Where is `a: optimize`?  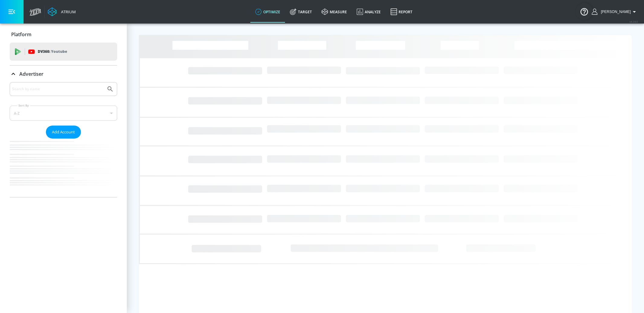 a: optimize is located at coordinates (268, 12).